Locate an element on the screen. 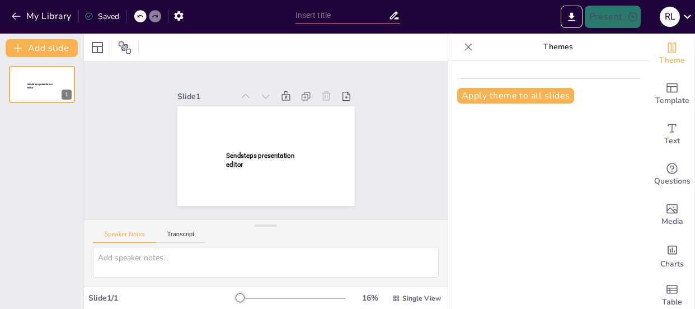 The height and width of the screenshot is (309, 695). div: Get real-time input from your audience is located at coordinates (672, 175).